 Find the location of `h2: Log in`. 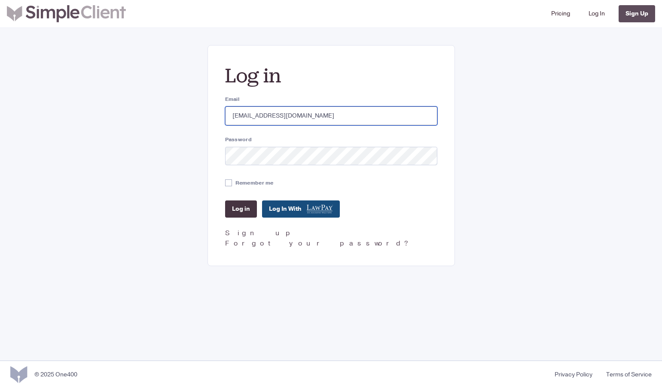

h2: Log in is located at coordinates (331, 76).